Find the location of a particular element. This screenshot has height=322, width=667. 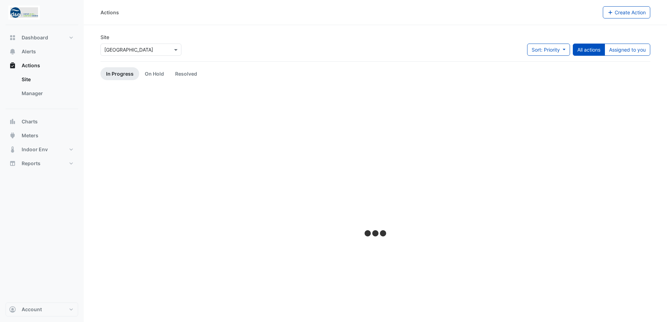

span: Sort: Priority is located at coordinates (545, 50).